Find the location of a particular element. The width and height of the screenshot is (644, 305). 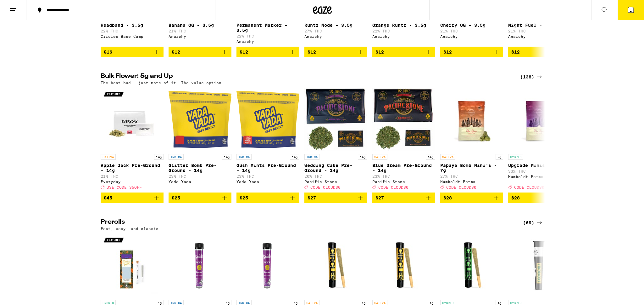

img: Pacific Stone - Blue Dream Pre-Ground - 14g is located at coordinates (404, 119).